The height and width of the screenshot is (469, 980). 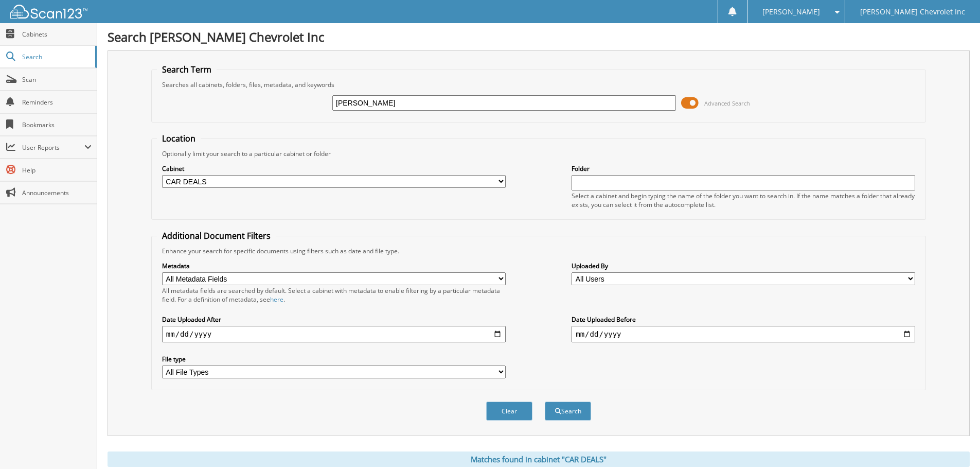 I want to click on legend: Search Term, so click(x=187, y=69).